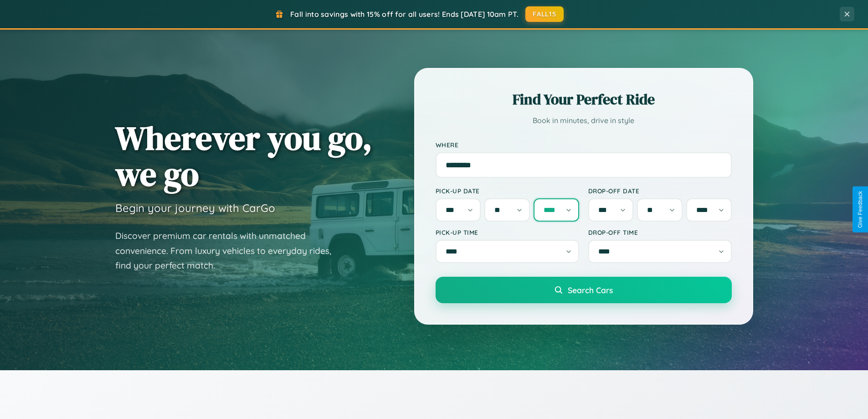  Describe the element at coordinates (660, 190) in the screenshot. I see `label: Drop-off Date` at that location.